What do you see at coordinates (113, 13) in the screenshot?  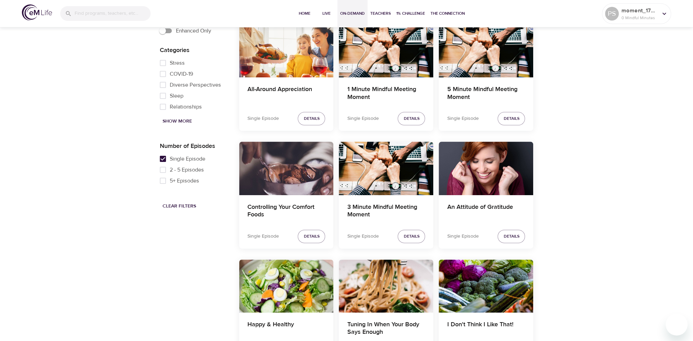 I see `input: Find programs, teachers, etc...` at bounding box center [113, 13].